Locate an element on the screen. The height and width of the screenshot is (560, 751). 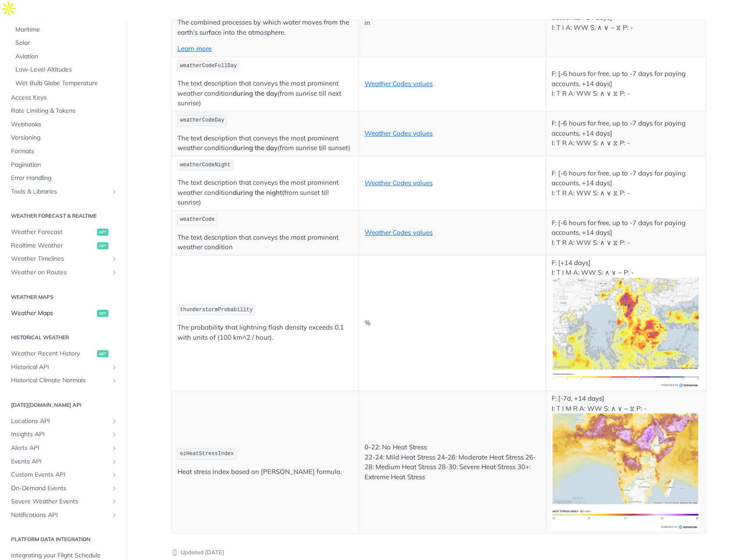
h2: Historical Weather is located at coordinates (63, 338).